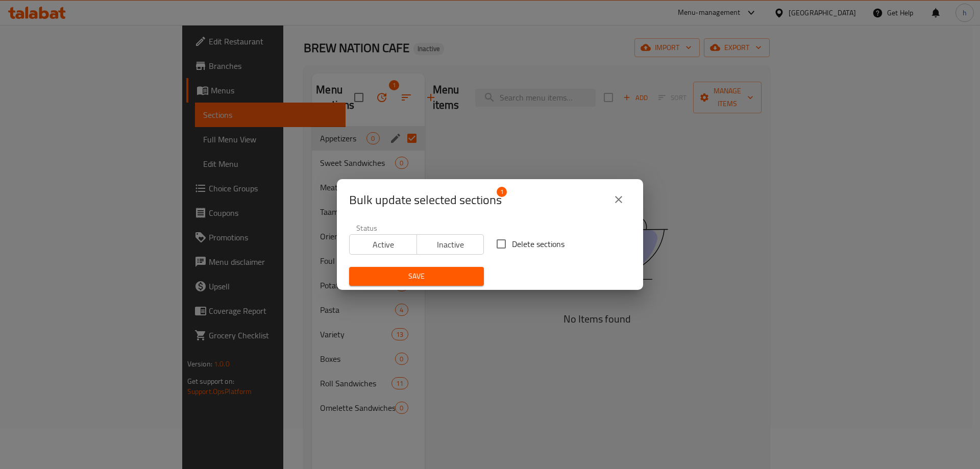 The width and height of the screenshot is (980, 469). I want to click on span: Delete sections, so click(538, 244).